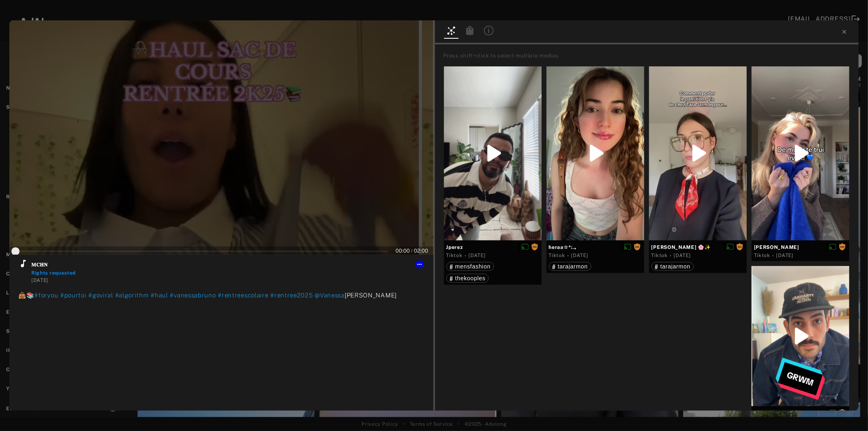 The image size is (868, 431). I want to click on span: #rentree2025, so click(292, 295).